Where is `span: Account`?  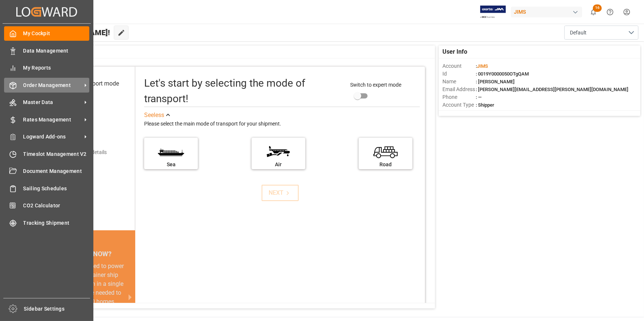 span: Account is located at coordinates (459, 66).